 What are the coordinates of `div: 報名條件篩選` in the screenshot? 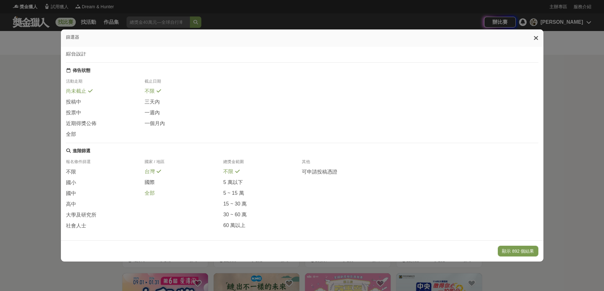 It's located at (105, 164).